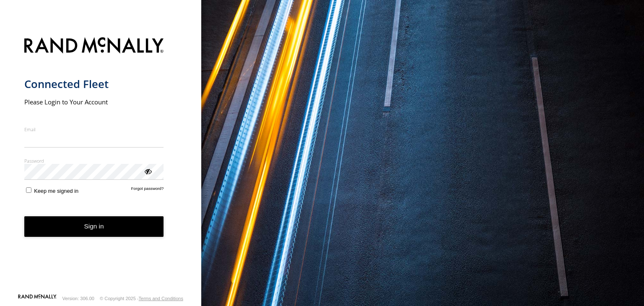 The image size is (644, 306). What do you see at coordinates (148, 171) in the screenshot?
I see `div: ViewPassword` at bounding box center [148, 171].